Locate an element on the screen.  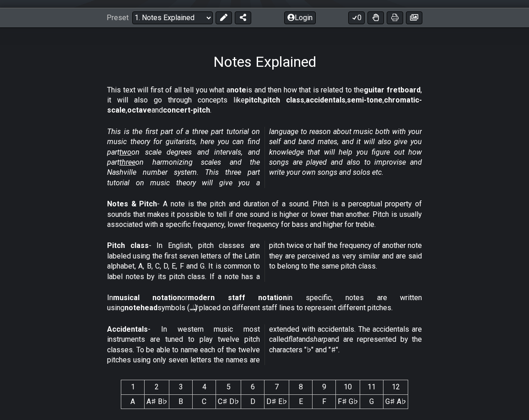
td: C♯ D♭ is located at coordinates (228, 401).